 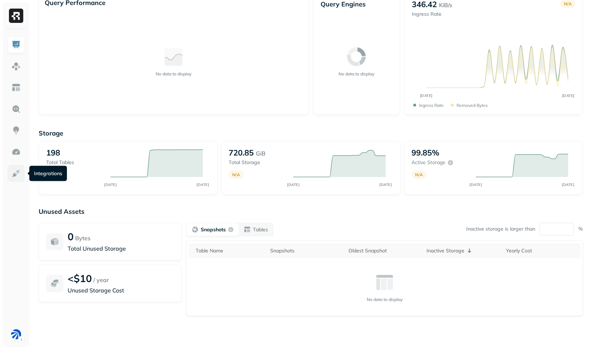 I want to click on p: GiB, so click(x=260, y=153).